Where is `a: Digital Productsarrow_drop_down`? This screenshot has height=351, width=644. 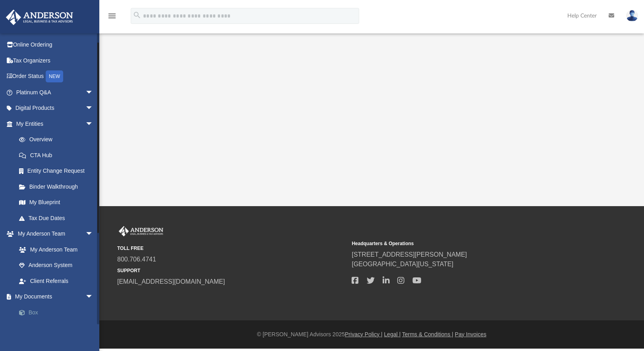
a: Digital Productsarrow_drop_down is located at coordinates (55, 108).